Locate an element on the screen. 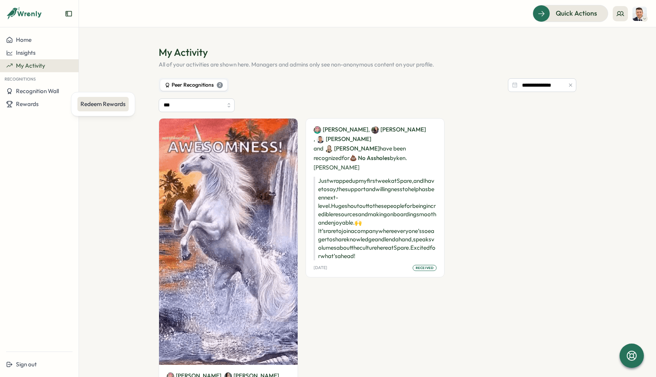  button: Quick Actions is located at coordinates (570, 13).